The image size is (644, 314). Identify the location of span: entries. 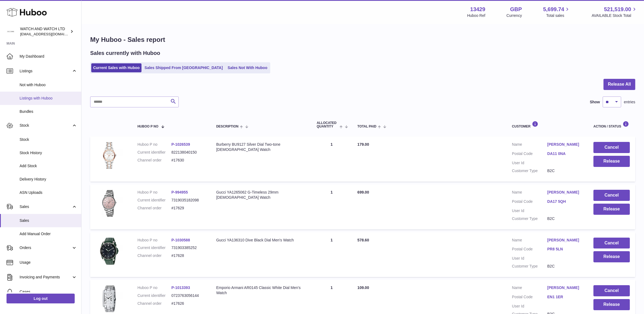
(629, 102).